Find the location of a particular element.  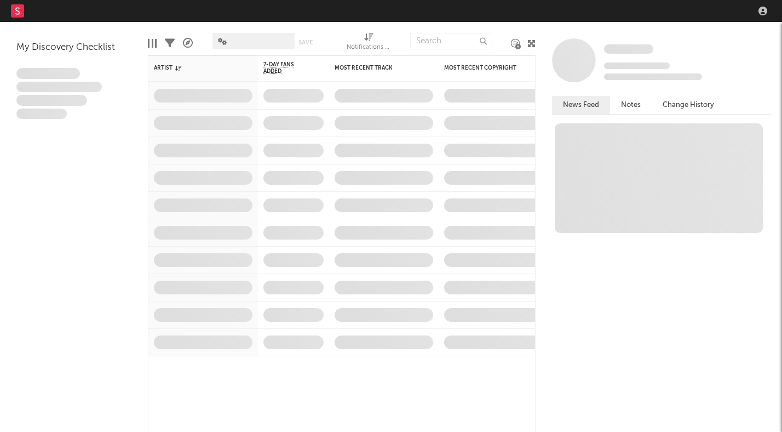

span: Lorem ipsum dolor is located at coordinates (48, 73).